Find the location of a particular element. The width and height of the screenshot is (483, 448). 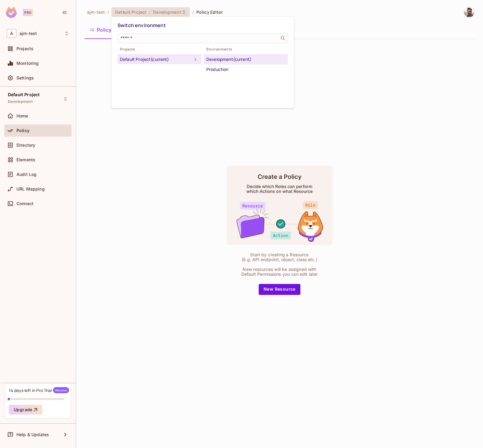

span: Switch environment is located at coordinates (142, 25).